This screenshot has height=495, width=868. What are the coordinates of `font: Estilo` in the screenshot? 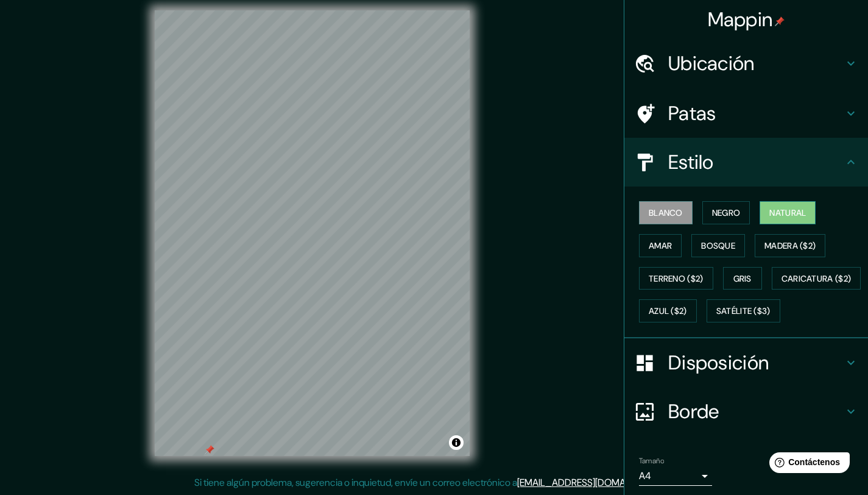 It's located at (691, 163).